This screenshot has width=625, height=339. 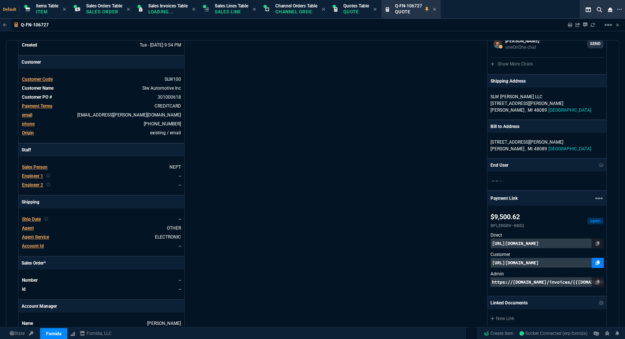 I want to click on p: Shipping, so click(x=101, y=202).